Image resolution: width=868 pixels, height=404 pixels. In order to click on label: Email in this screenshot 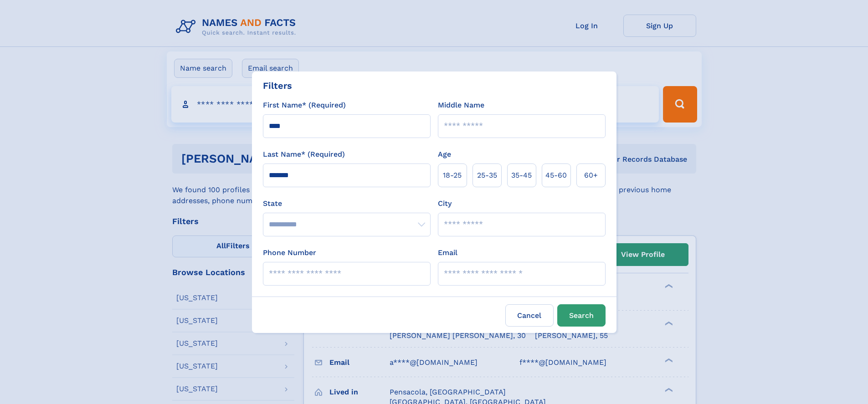, I will do `click(447, 253)`.